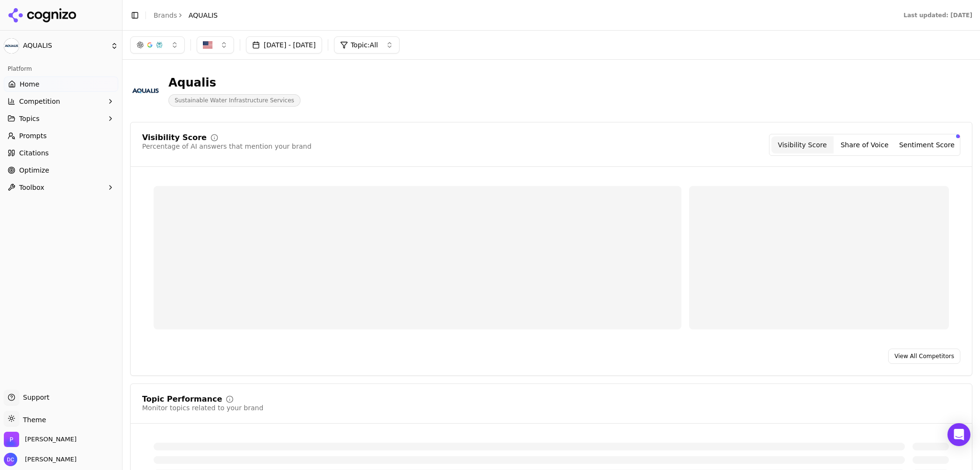 This screenshot has height=470, width=980. Describe the element at coordinates (202, 408) in the screenshot. I see `div: Monitor topics related to your brand` at that location.